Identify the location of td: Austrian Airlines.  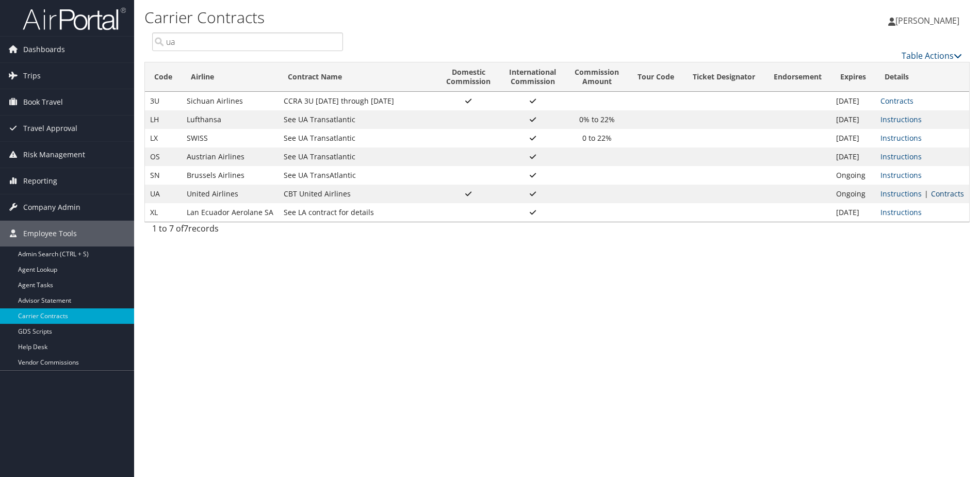
(230, 157).